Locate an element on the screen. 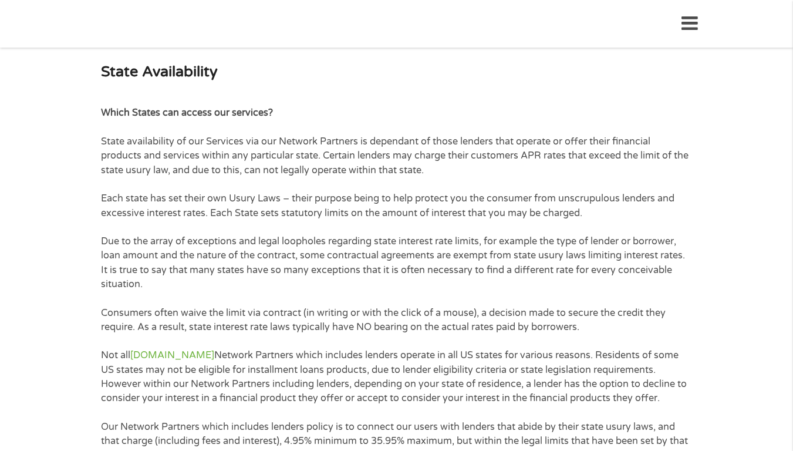 The width and height of the screenshot is (793, 451). strong: Which States can access our services? is located at coordinates (187, 113).